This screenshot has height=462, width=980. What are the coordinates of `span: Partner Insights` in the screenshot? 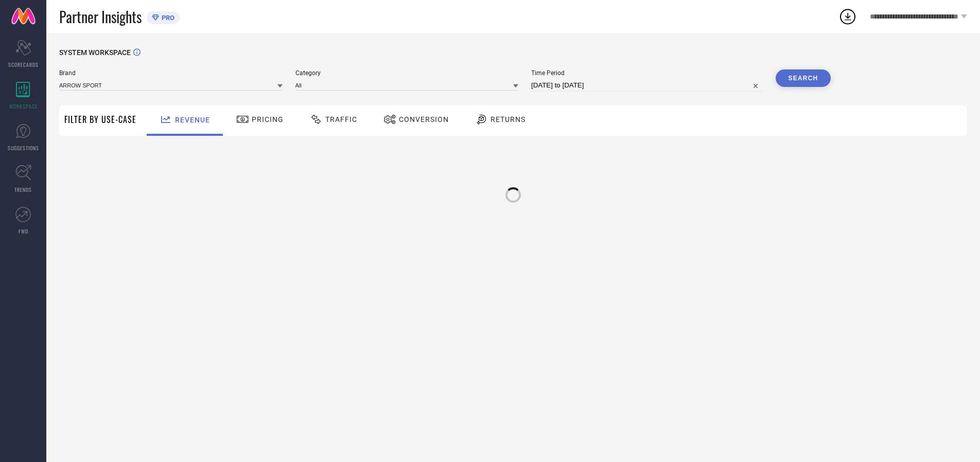 It's located at (100, 16).